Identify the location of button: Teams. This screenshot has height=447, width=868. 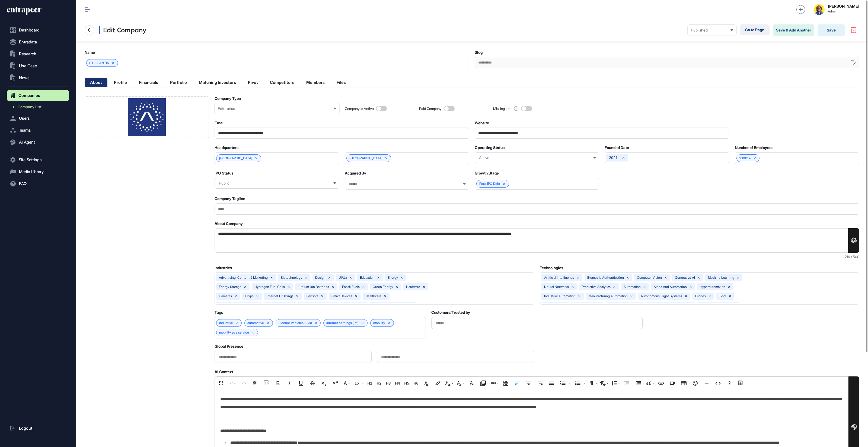
(38, 130).